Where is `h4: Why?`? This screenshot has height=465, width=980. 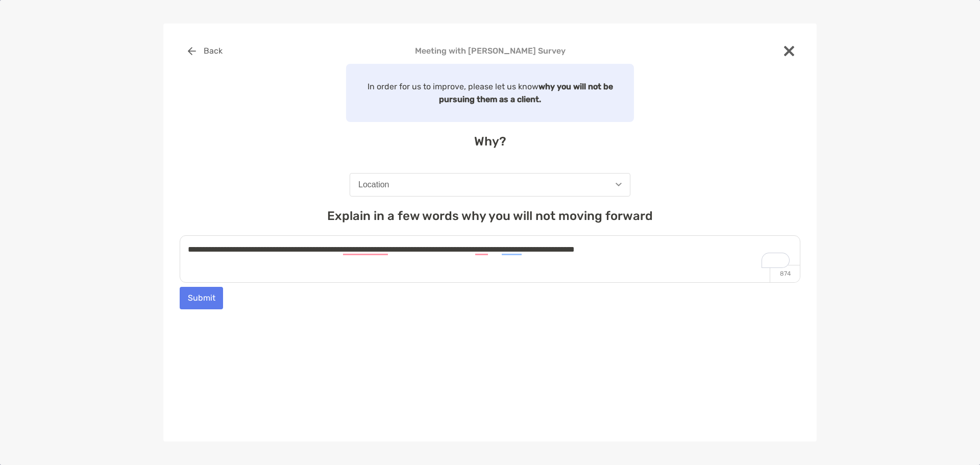 h4: Why? is located at coordinates (490, 141).